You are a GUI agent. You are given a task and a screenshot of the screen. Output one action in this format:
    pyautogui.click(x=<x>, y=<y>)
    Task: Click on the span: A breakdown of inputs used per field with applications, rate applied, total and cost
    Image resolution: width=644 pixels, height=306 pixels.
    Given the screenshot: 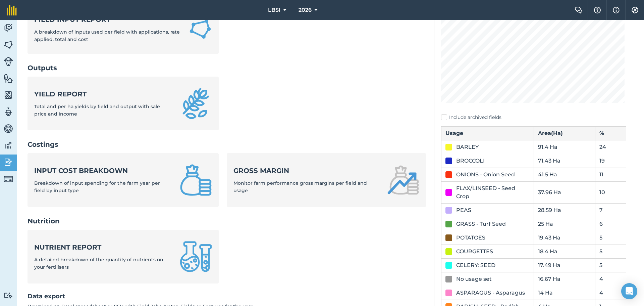 What is the action you would take?
    pyautogui.click(x=107, y=36)
    